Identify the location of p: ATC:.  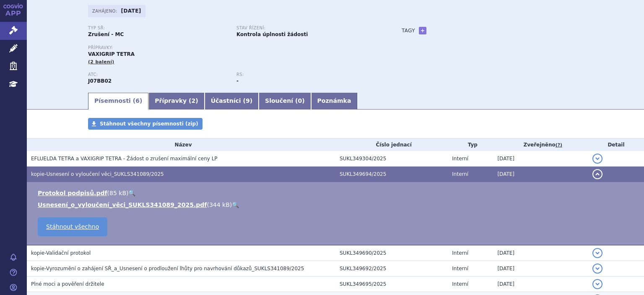
(158, 74).